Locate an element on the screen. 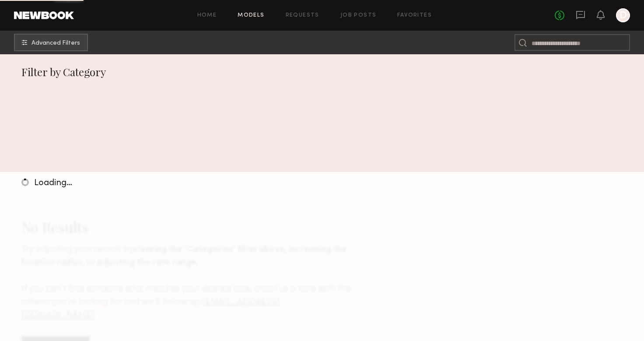 Image resolution: width=644 pixels, height=341 pixels. div: Filter by Category is located at coordinates (322, 72).